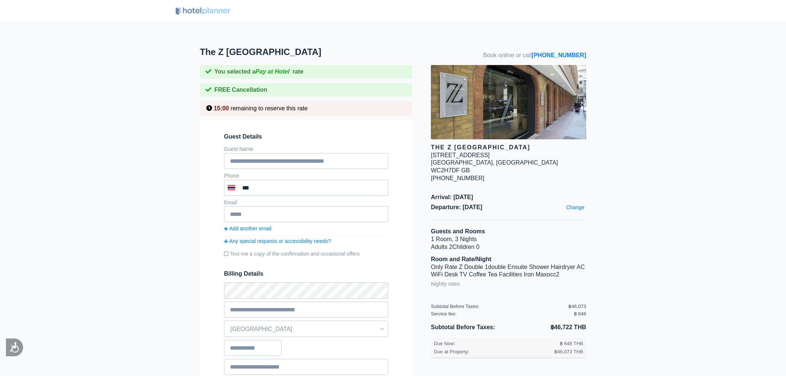 The image size is (786, 376). Describe the element at coordinates (231, 176) in the screenshot. I see `label: Phone` at that location.